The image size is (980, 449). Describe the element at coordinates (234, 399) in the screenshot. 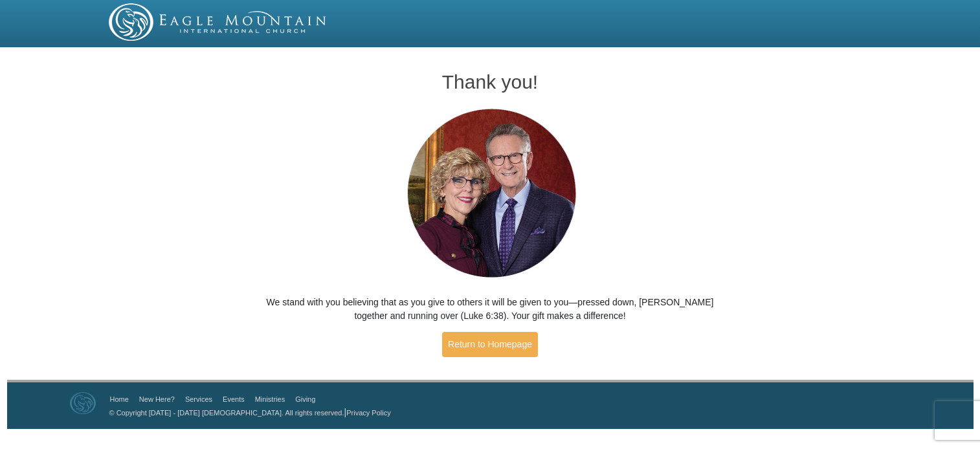

I see `a: Events` at that location.